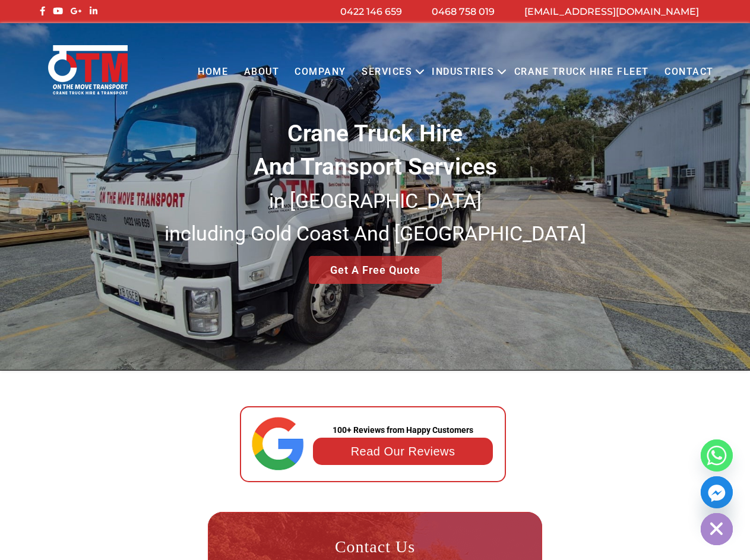 Image resolution: width=750 pixels, height=560 pixels. What do you see at coordinates (320, 72) in the screenshot?
I see `a: COMPANY` at bounding box center [320, 72].